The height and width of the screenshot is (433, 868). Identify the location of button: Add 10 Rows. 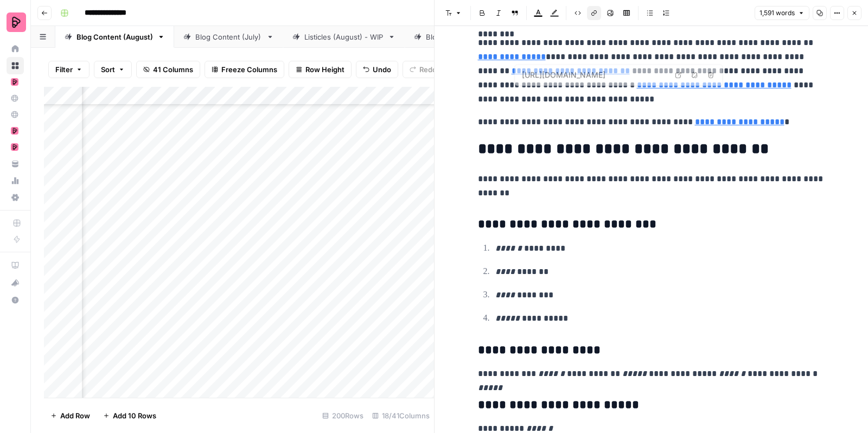
(130, 416).